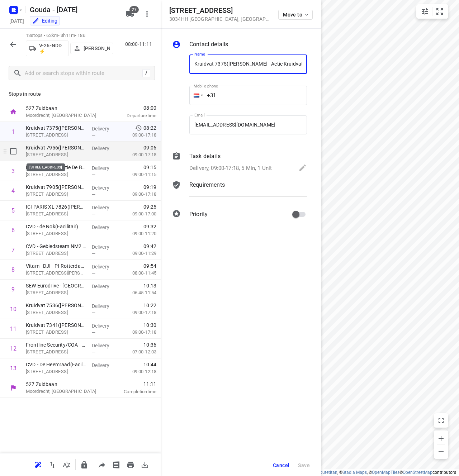 This screenshot has height=476, width=459. Describe the element at coordinates (38, 464) in the screenshot. I see `span: Reoptimize route` at that location.